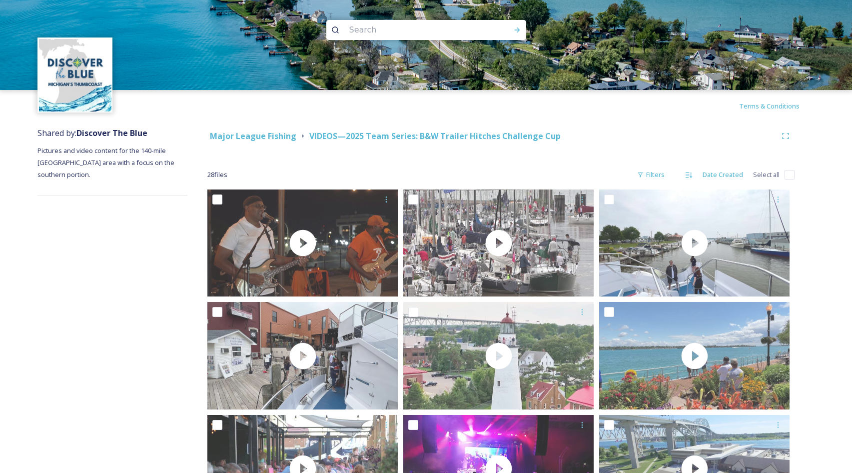 The width and height of the screenshot is (852, 473). Describe the element at coordinates (722, 174) in the screenshot. I see `div: Date Created` at that location.